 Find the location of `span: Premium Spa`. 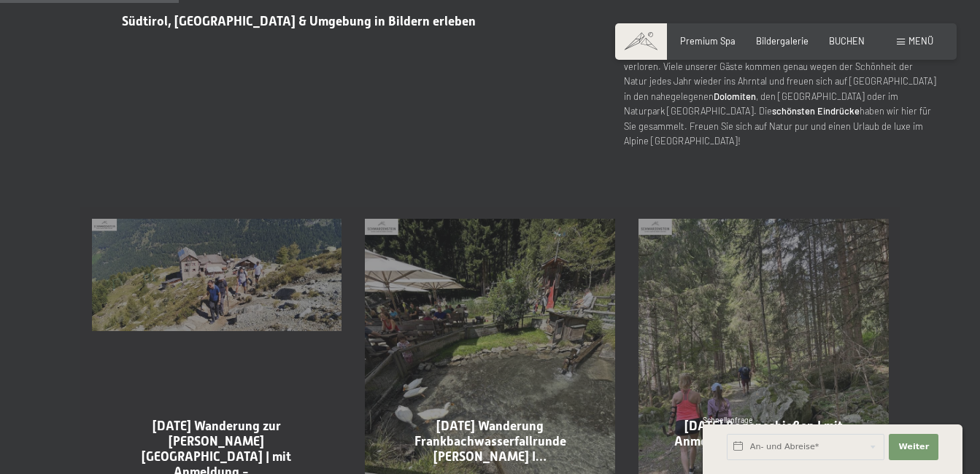

span: Premium Spa is located at coordinates (708, 41).